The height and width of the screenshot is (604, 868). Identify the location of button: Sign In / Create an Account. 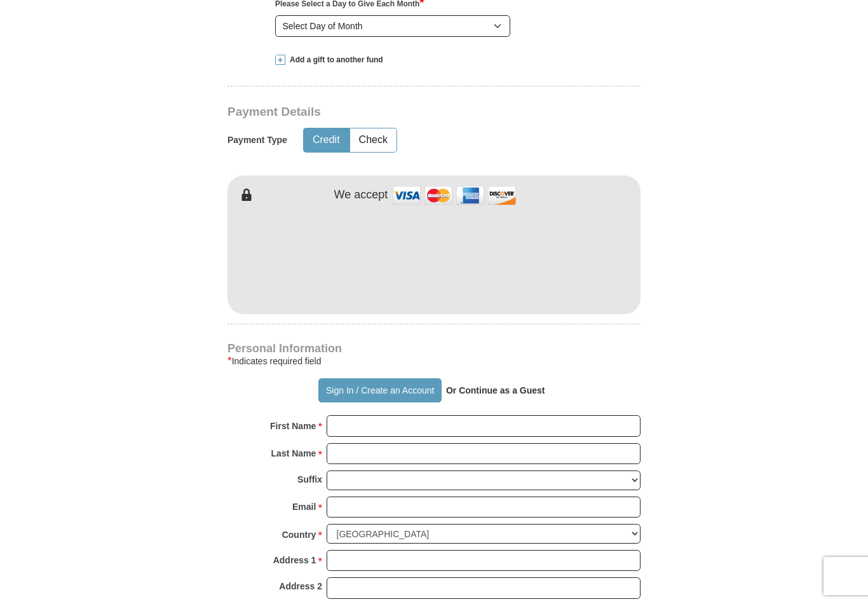
(379, 390).